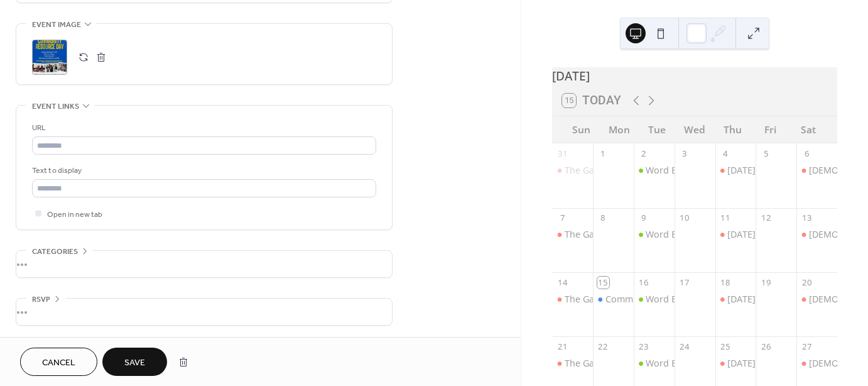 The image size is (868, 386). I want to click on div: Sat, so click(809, 129).